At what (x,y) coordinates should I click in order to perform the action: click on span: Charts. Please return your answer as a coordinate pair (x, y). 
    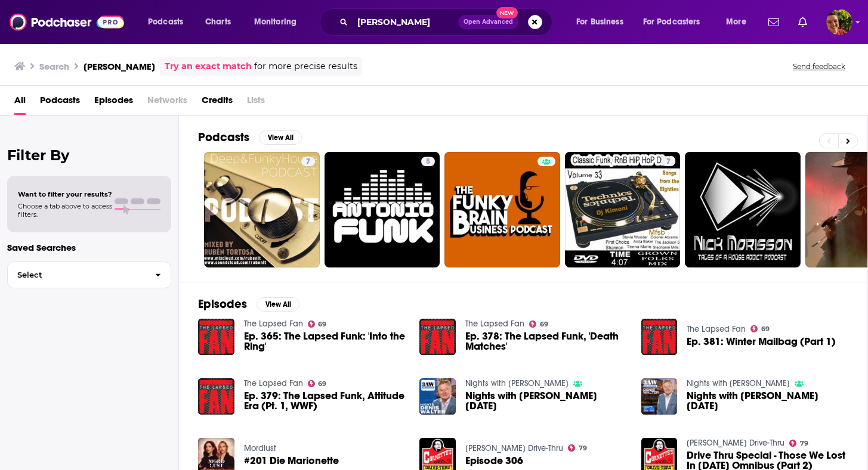
    Looking at the image, I should click on (218, 22).